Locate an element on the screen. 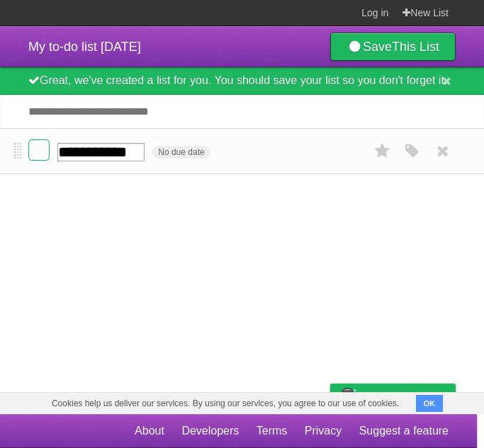 The width and height of the screenshot is (484, 448). b: This List is located at coordinates (415, 47).